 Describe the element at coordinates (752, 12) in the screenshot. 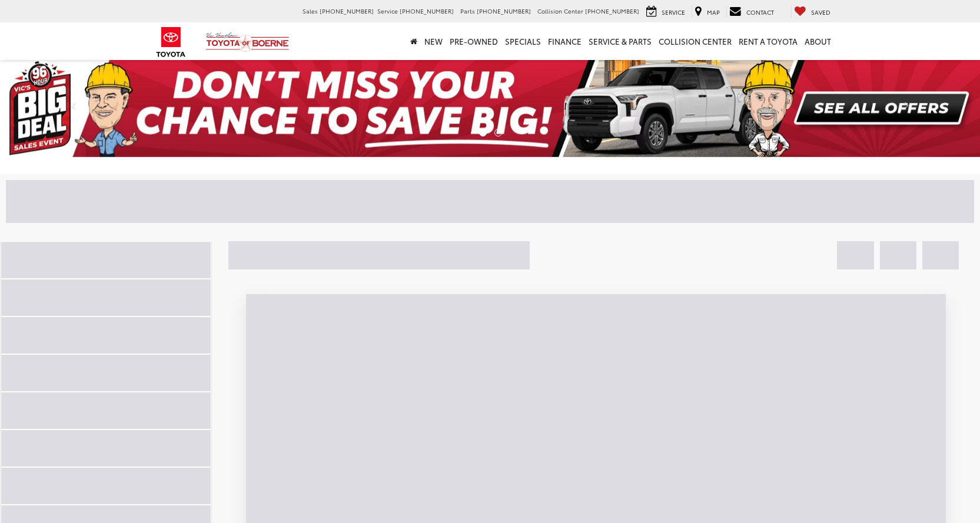

I see `a: Contact` at that location.